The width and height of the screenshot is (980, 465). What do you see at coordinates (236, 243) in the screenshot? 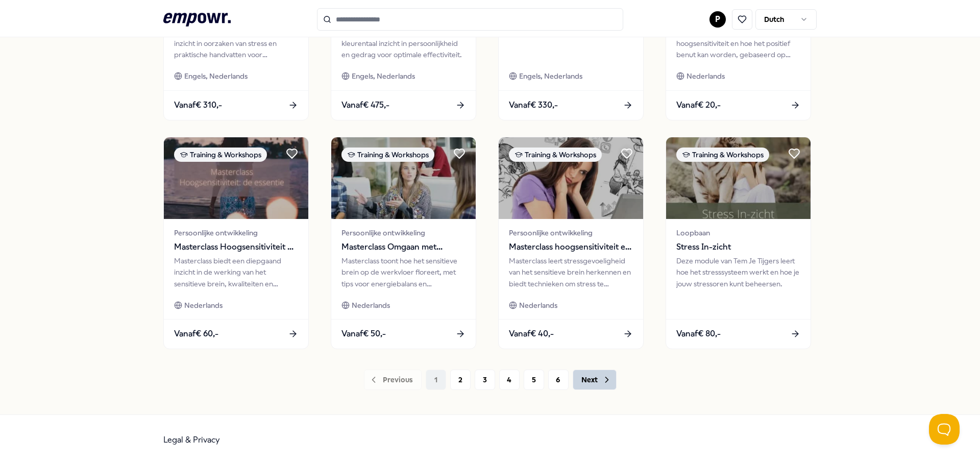
I see `a: package imageTraining & WorkshopsPersoonlijke ontwikkelingMasterclass Hoogsensitiviteit de essent...` at bounding box center [236, 243].